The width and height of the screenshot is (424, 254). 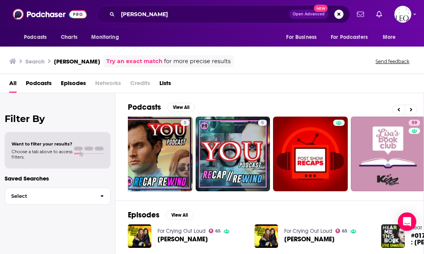 What do you see at coordinates (393, 236) in the screenshot?
I see `img: #017 - Heather Flanders - You : Caroline Kepnes` at bounding box center [393, 236].